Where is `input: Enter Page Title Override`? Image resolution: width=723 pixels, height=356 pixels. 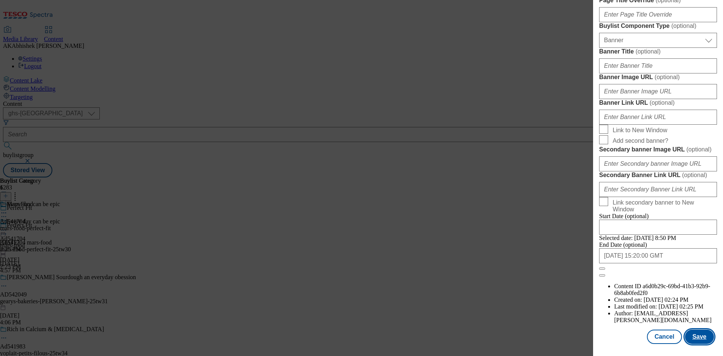
input: Enter Page Title Override is located at coordinates (658, 15).